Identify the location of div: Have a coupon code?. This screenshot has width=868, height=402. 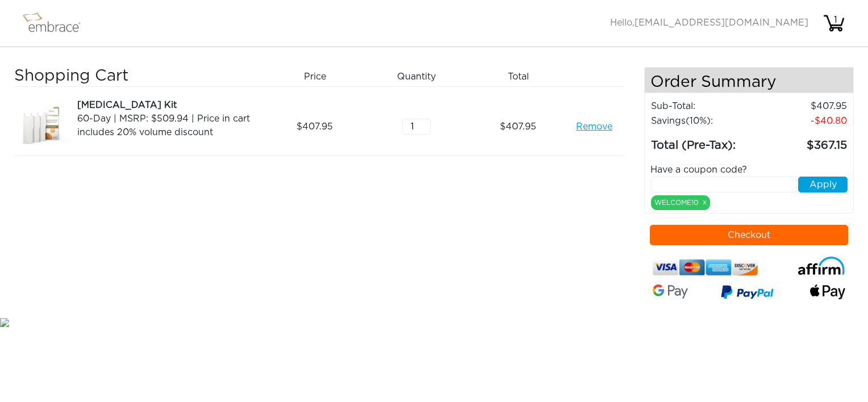
(749, 170).